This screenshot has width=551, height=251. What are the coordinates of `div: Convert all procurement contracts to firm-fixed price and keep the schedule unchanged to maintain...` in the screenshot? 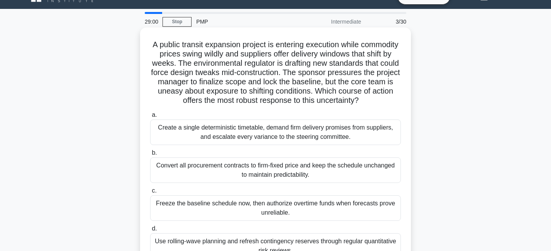 It's located at (275, 170).